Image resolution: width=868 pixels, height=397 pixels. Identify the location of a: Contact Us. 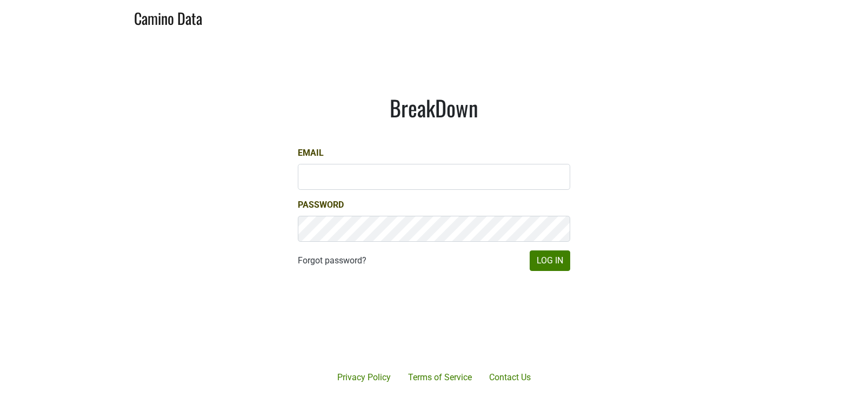
(509, 378).